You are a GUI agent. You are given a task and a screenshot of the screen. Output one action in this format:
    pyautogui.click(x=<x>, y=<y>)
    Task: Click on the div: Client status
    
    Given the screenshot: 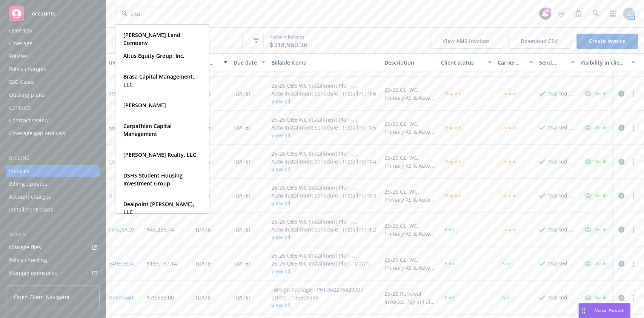 What is the action you would take?
    pyautogui.click(x=462, y=62)
    